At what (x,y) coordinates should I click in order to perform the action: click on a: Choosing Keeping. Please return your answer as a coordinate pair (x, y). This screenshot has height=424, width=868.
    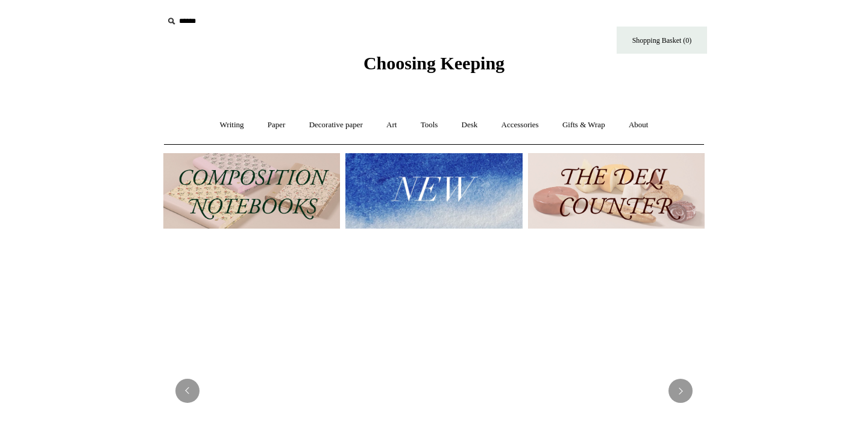
    Looking at the image, I should click on (434, 67).